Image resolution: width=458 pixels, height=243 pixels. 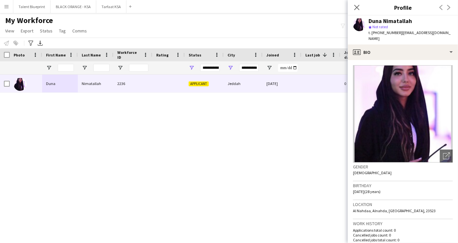 I want to click on h3: Gender, so click(x=403, y=167).